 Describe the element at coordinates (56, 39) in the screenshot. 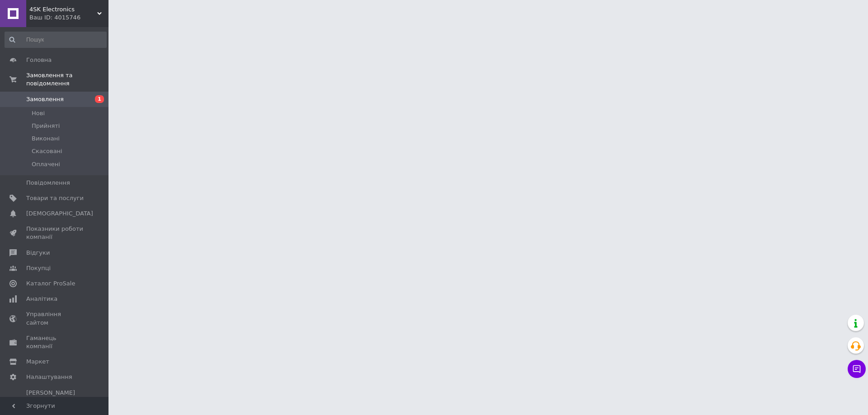

I see `input: Пошук` at that location.